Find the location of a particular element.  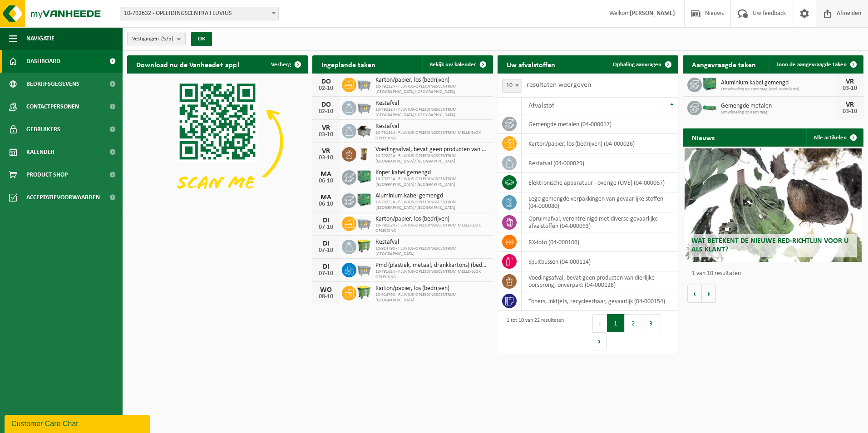

td: lege gemengde verpakkingen van gevaarlijke stoffen (04-000080) is located at coordinates (600, 203).